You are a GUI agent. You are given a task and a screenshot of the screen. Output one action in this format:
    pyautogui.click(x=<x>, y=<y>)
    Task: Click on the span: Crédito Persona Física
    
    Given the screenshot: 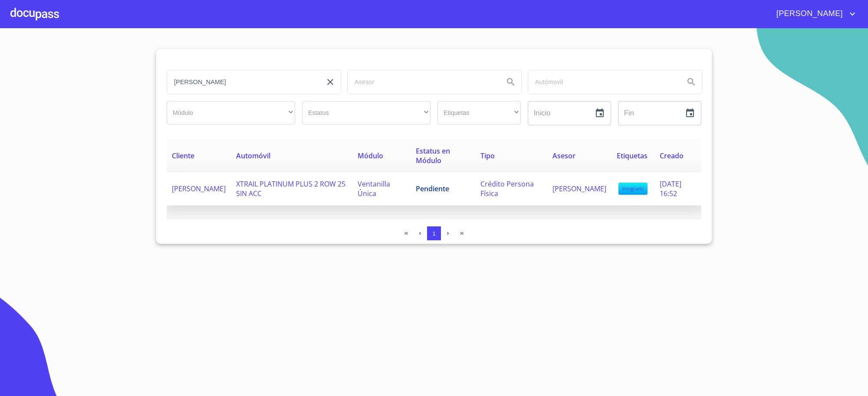 What is the action you would take?
    pyautogui.click(x=507, y=189)
    